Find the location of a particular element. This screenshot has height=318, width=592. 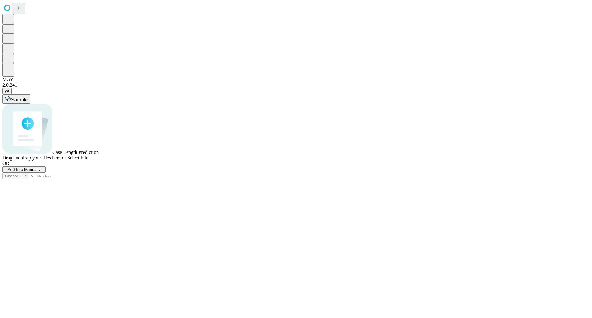

span: Add Info Manually is located at coordinates (24, 169).